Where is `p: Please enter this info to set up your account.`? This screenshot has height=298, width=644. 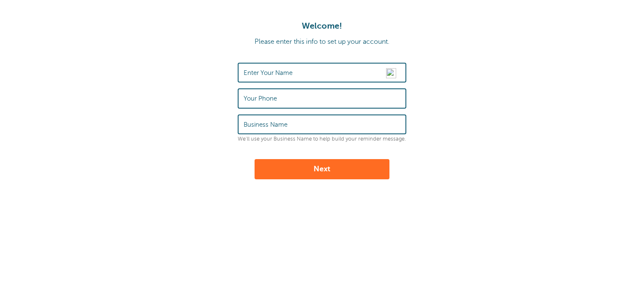 p: Please enter this info to set up your account. is located at coordinates (322, 41).